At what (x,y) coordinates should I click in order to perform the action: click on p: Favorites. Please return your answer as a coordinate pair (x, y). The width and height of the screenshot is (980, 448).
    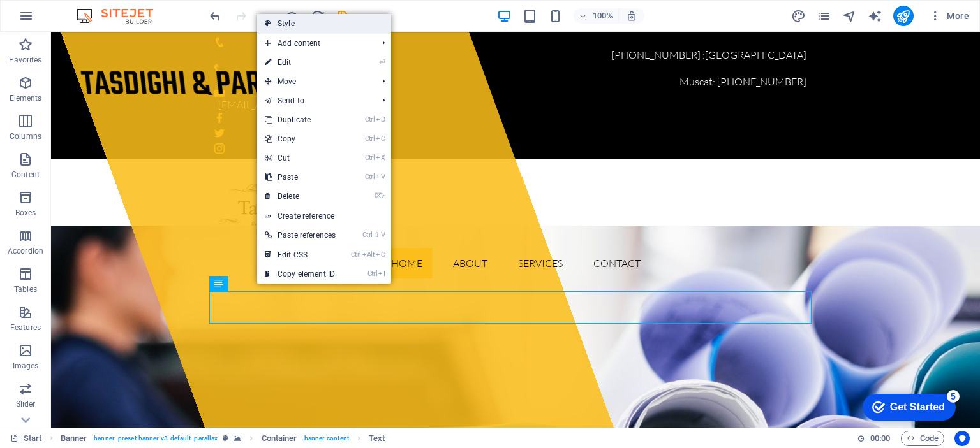
    Looking at the image, I should click on (25, 60).